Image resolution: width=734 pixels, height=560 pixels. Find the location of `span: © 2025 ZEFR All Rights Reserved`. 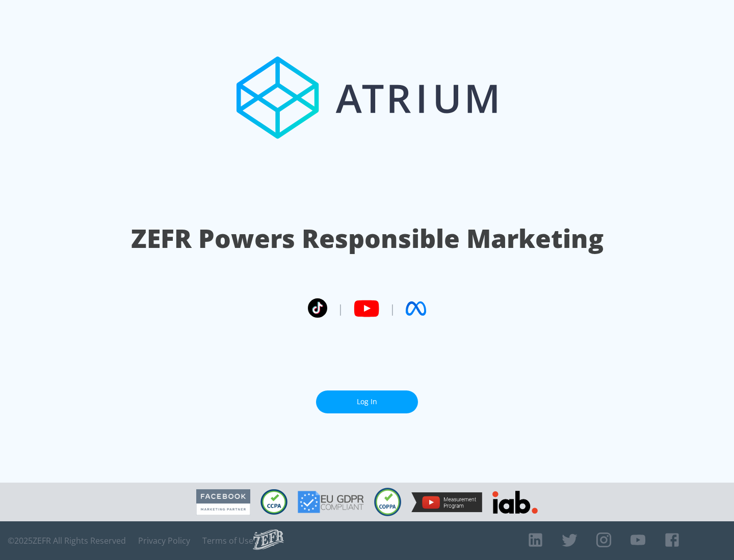

span: © 2025 ZEFR All Rights Reserved is located at coordinates (67, 541).